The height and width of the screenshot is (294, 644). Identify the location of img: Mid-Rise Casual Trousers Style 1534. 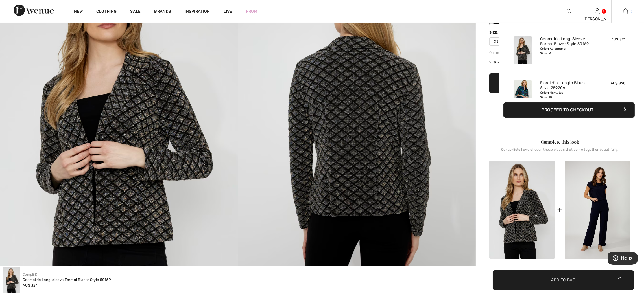
(598, 210).